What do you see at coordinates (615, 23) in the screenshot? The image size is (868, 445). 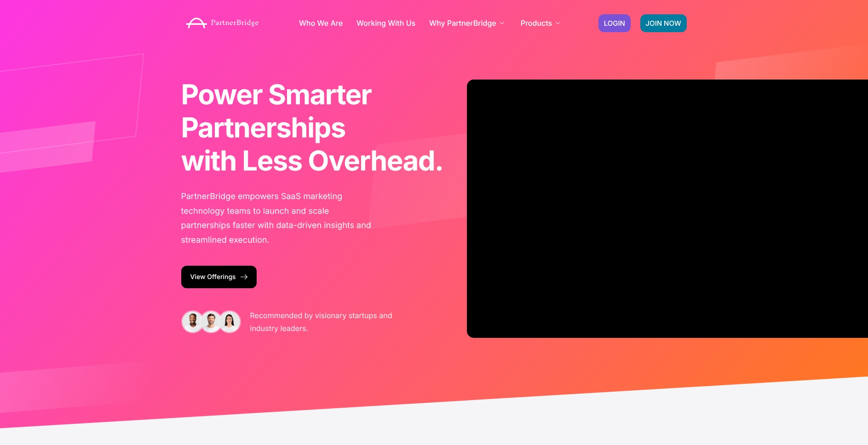 I see `a: LOGIN` at bounding box center [615, 23].